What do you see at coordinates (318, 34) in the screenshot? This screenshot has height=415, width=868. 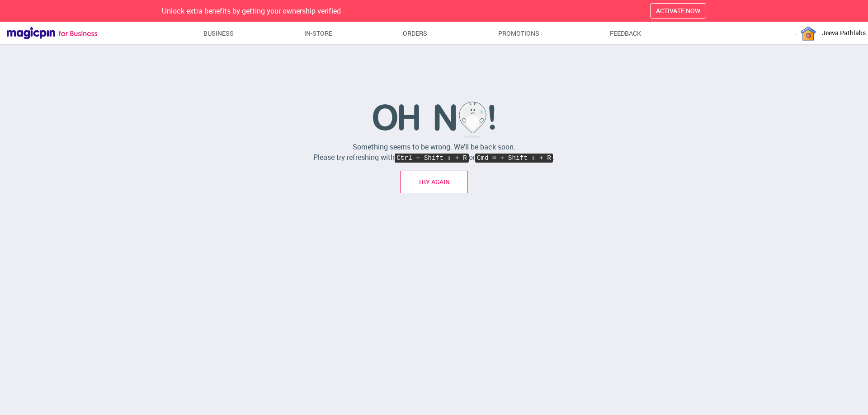 I see `a: In-store` at bounding box center [318, 34].